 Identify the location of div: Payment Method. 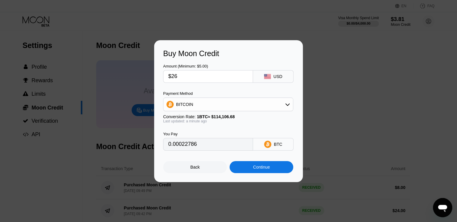
(228, 94).